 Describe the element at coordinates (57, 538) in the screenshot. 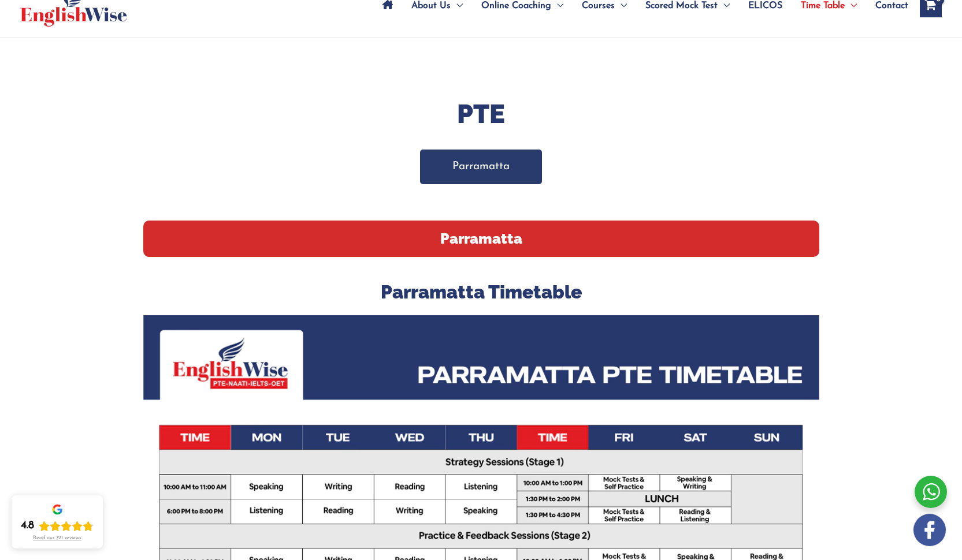

I see `div: Read our 721 reviews` at that location.